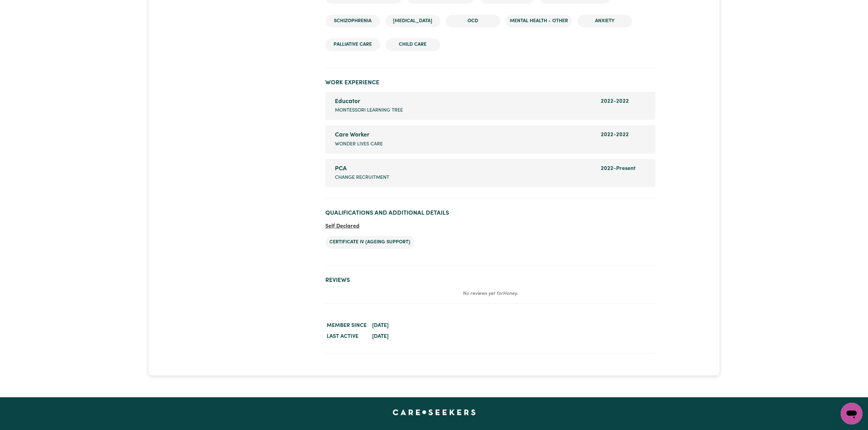  What do you see at coordinates (539, 21) in the screenshot?
I see `li: Mental Health - Other` at bounding box center [539, 21].